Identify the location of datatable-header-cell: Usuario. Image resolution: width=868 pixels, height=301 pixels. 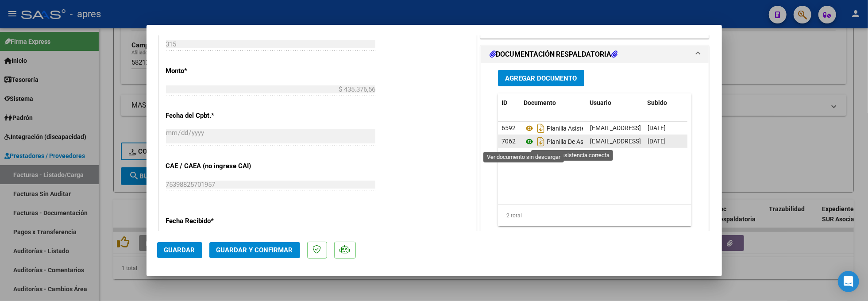
(615, 103).